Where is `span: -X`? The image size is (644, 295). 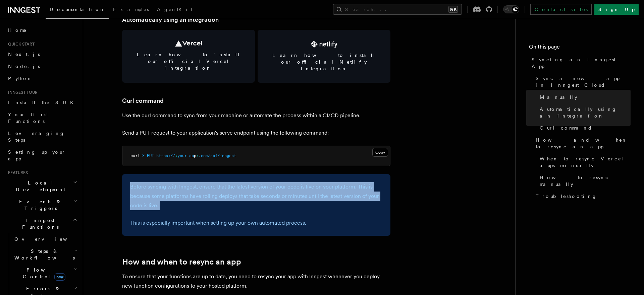 span: -X is located at coordinates (142, 156).